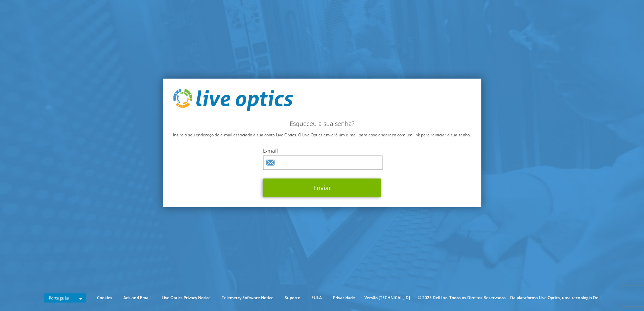 The image size is (644, 311). Describe the element at coordinates (316, 298) in the screenshot. I see `a: EULA` at that location.